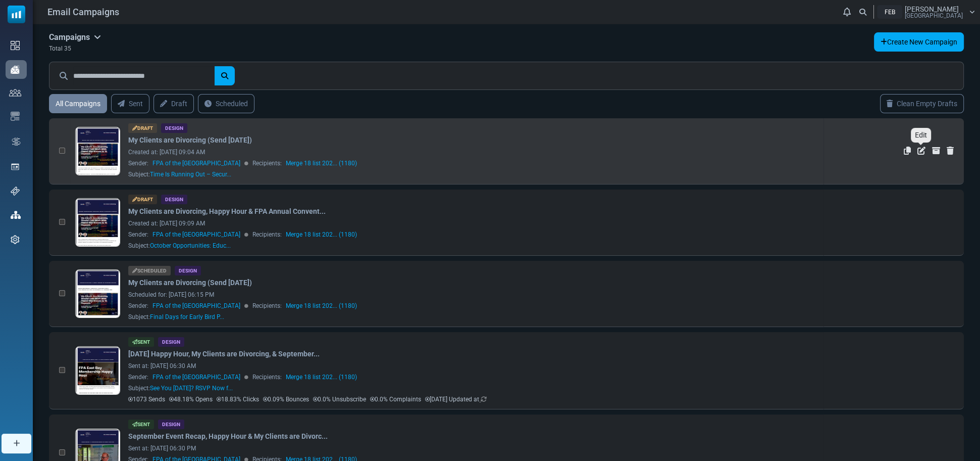  What do you see at coordinates (60, 418) in the screenshot?
I see `strong: Scholarship Details` at bounding box center [60, 418].